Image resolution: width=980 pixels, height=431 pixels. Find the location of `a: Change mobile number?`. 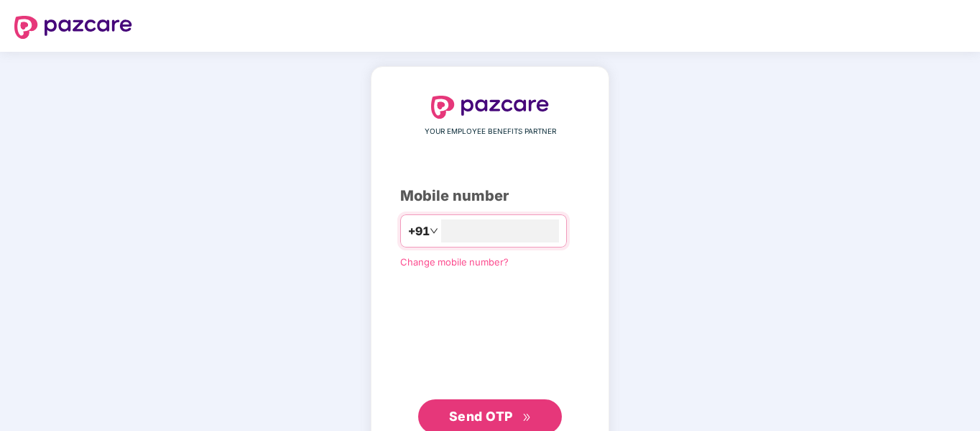

a: Change mobile number? is located at coordinates (454, 262).